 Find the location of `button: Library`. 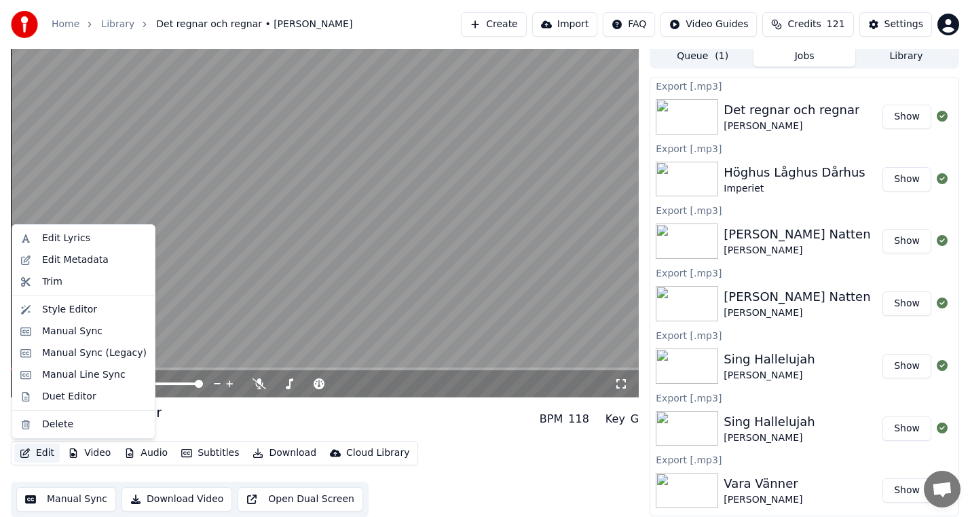

button: Library is located at coordinates (906, 56).